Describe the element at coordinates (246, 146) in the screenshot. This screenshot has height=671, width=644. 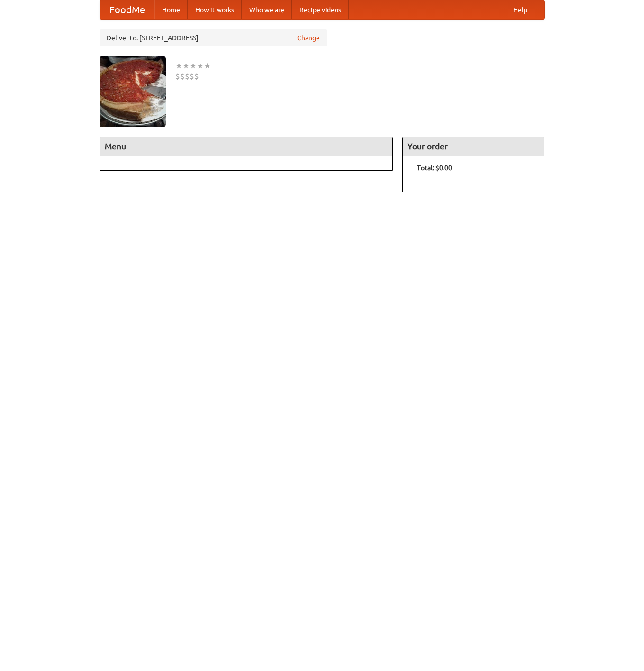
I see `h4: Menu` at that location.